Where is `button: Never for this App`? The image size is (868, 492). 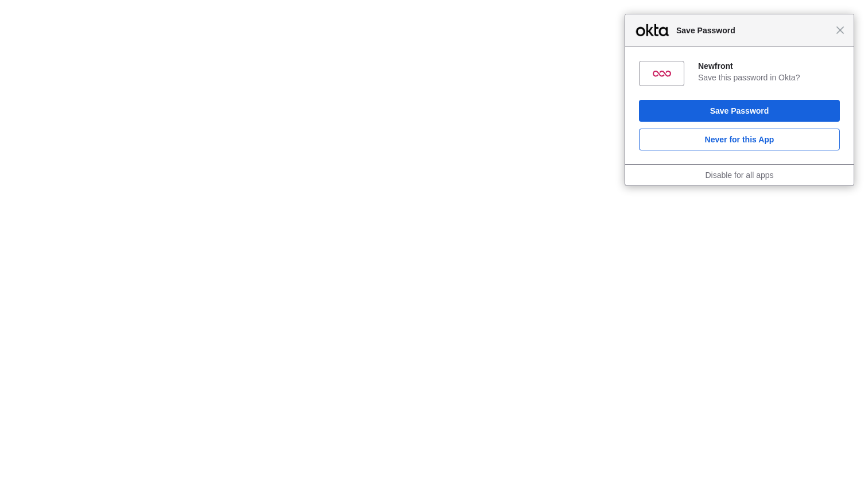
button: Never for this App is located at coordinates (739, 139).